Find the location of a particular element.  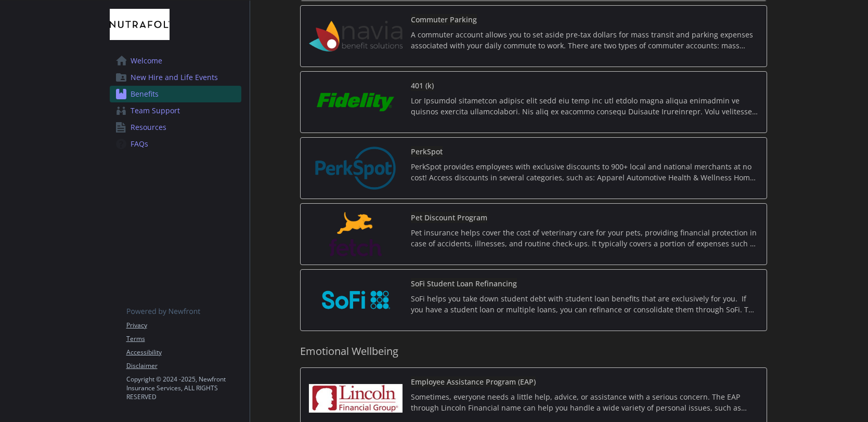

a: Welcome is located at coordinates (175, 61).